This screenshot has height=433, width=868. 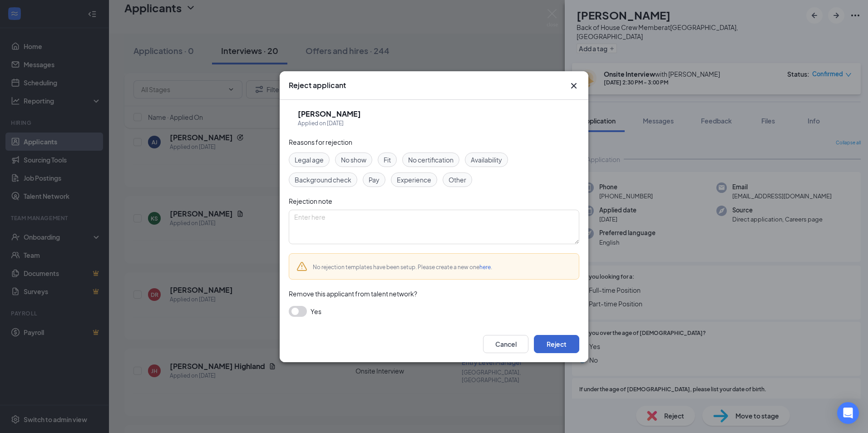 I want to click on span: No certification, so click(x=431, y=160).